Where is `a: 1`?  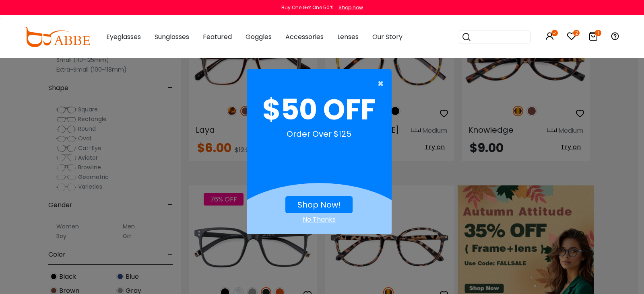 a: 1 is located at coordinates (593, 37).